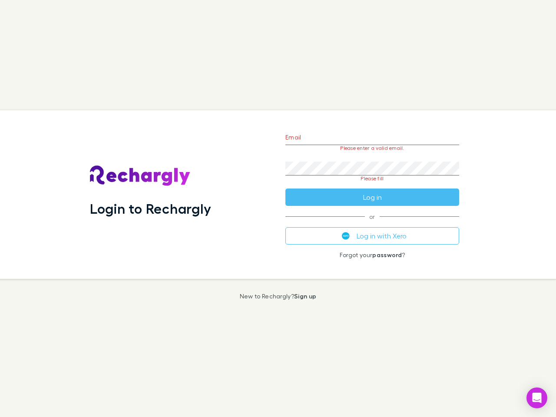 This screenshot has width=556, height=417. Describe the element at coordinates (150, 209) in the screenshot. I see `h1: Login to Rechargly` at that location.